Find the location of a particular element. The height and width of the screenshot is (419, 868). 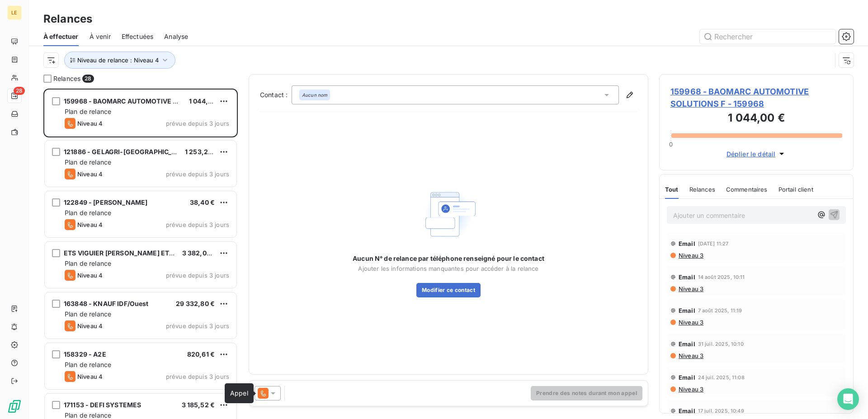

span: À effectuer is located at coordinates (61, 36).